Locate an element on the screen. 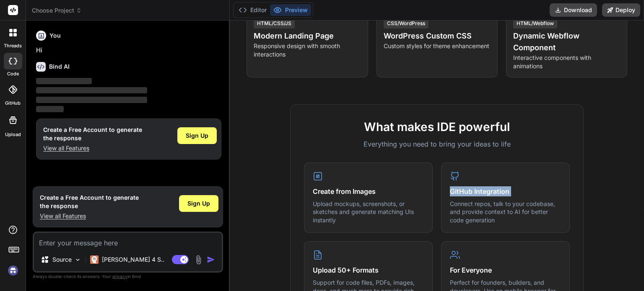  img: Pick Models is located at coordinates (78, 260).